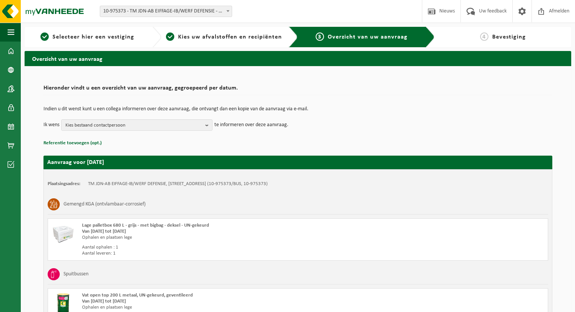 The image size is (575, 312). Describe the element at coordinates (367, 37) in the screenshot. I see `span: Overzicht van uw aanvraag` at that location.